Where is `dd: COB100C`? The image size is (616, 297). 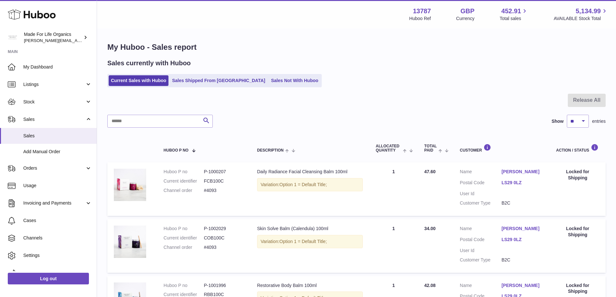 dd: COB100C is located at coordinates (224, 238).